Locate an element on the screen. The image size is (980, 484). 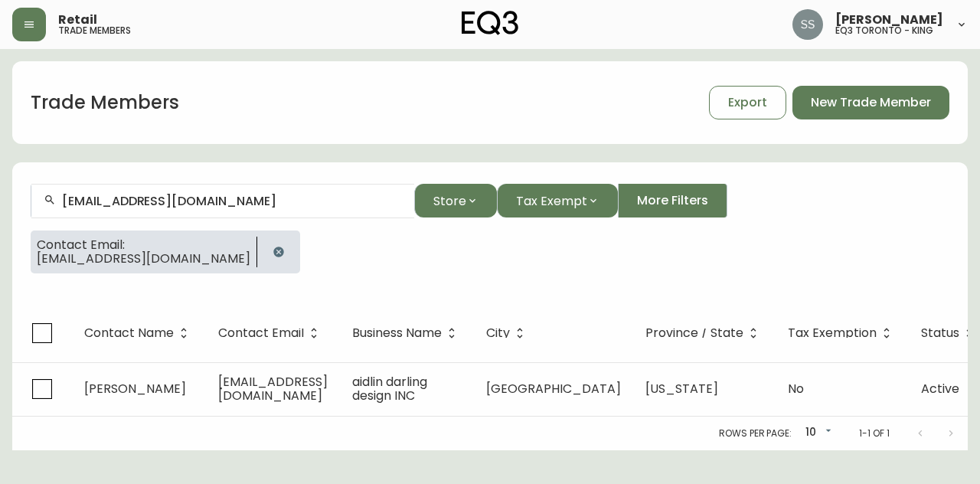
h5: trade members is located at coordinates (94, 30).